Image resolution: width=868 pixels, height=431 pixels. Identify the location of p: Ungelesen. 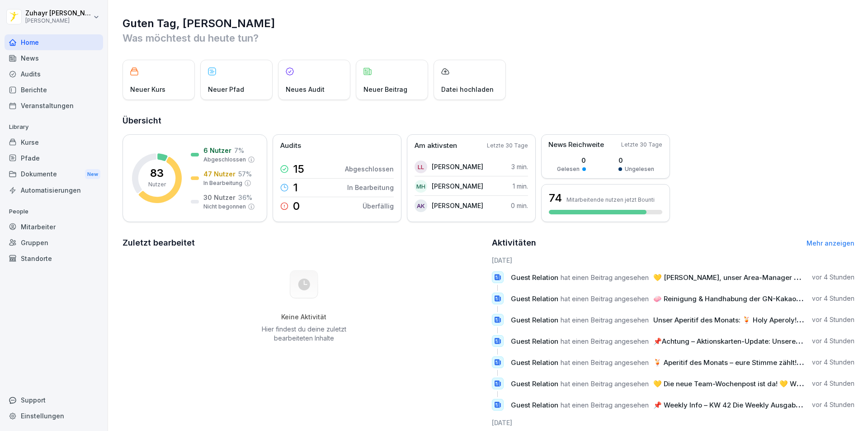
(640, 169).